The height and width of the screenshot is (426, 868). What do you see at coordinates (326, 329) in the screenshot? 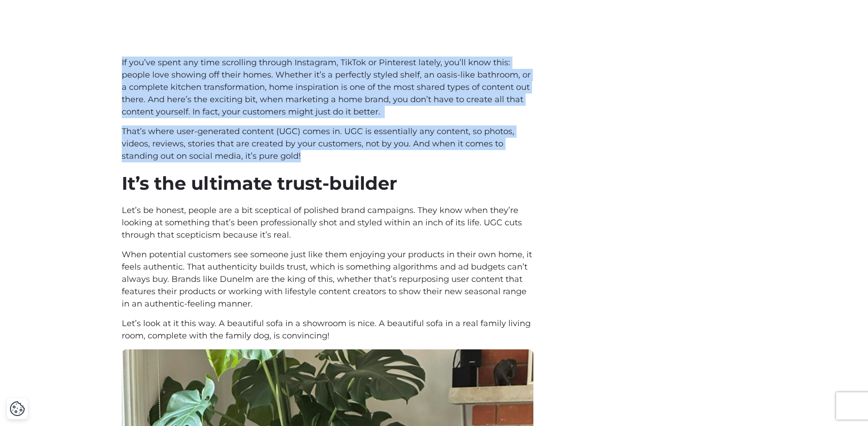
I see `span: Let’s look at it this way. A beautiful sofa in a showroom is nice. A beautiful sofa in a real fam...` at bounding box center [326, 329].